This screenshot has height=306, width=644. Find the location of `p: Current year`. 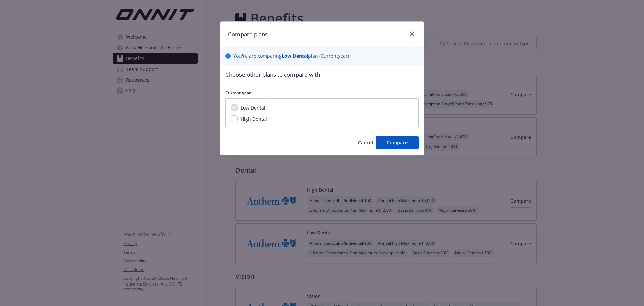

p: Current year is located at coordinates (322, 93).